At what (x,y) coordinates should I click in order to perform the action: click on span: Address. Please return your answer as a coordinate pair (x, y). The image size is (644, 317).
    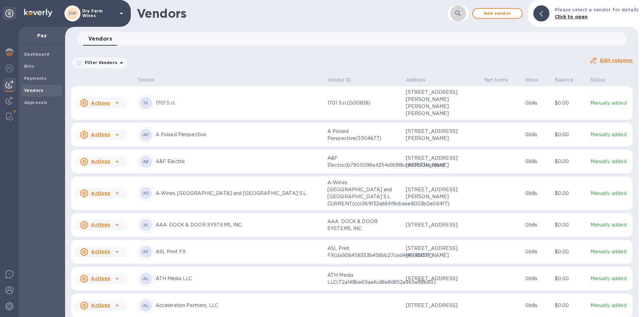
    Looking at the image, I should click on (420, 80).